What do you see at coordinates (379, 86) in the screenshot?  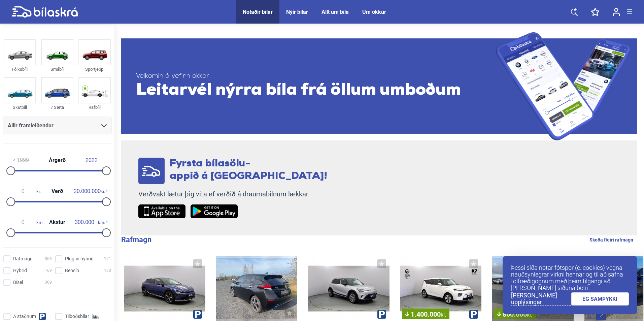 I see `a: Velkomin á vefinn okkar!Leitarvél nýrra bíla frá öllum umboðum` at bounding box center [379, 86].